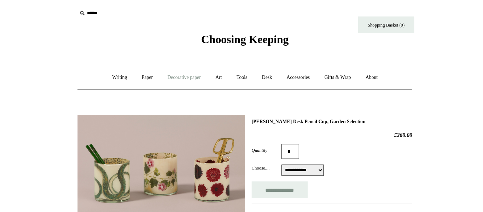 This screenshot has height=212, width=483. Describe the element at coordinates (262, 73) in the screenshot. I see `a: Desk` at that location.